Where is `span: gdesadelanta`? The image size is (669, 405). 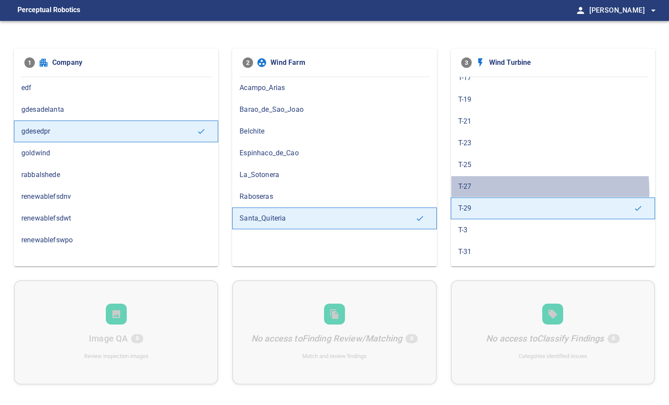
span: gdesadelanta is located at coordinates (116, 110).